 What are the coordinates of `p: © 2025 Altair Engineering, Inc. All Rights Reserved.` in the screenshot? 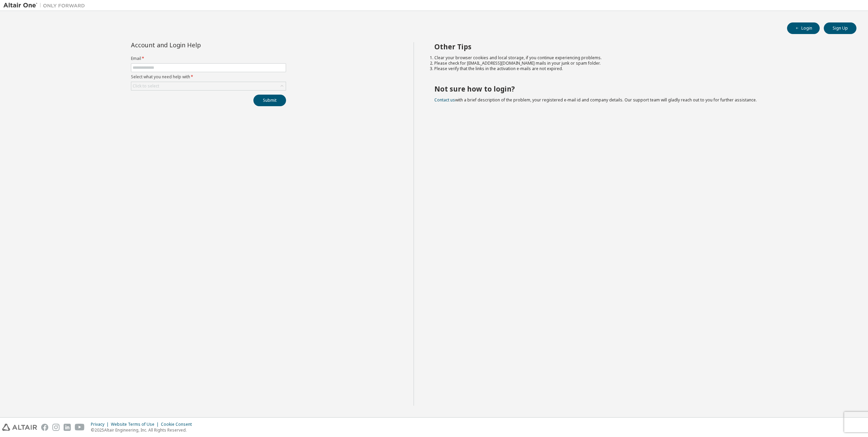 It's located at (144, 430).